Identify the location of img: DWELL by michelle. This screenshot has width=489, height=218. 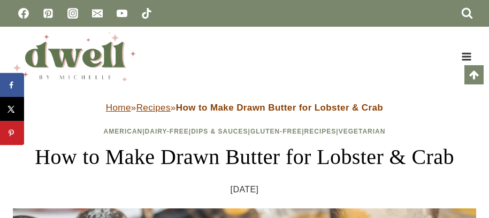
(74, 57).